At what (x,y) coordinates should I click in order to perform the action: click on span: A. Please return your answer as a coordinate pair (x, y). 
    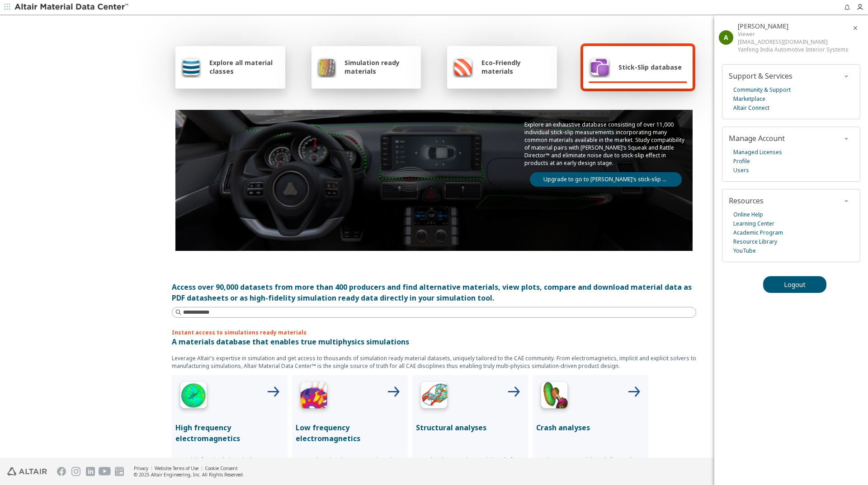
    Looking at the image, I should click on (726, 37).